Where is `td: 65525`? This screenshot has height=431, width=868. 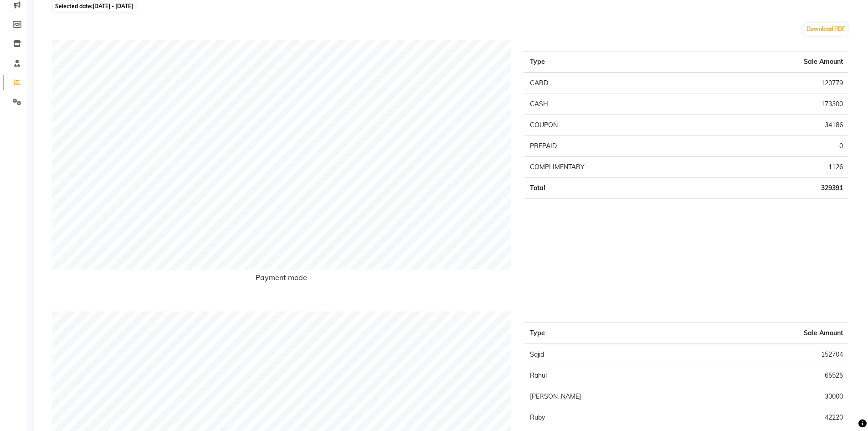
td: 65525 is located at coordinates (776, 376).